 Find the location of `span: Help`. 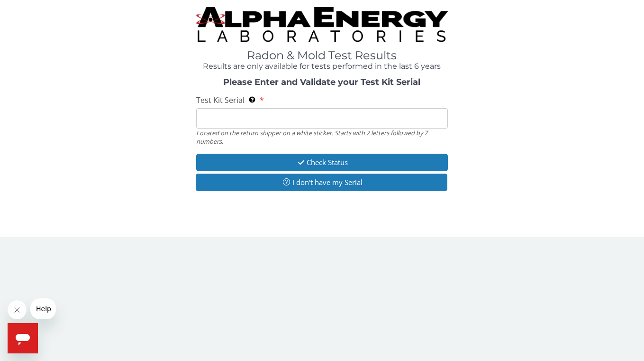

span: Help is located at coordinates (13, 11).